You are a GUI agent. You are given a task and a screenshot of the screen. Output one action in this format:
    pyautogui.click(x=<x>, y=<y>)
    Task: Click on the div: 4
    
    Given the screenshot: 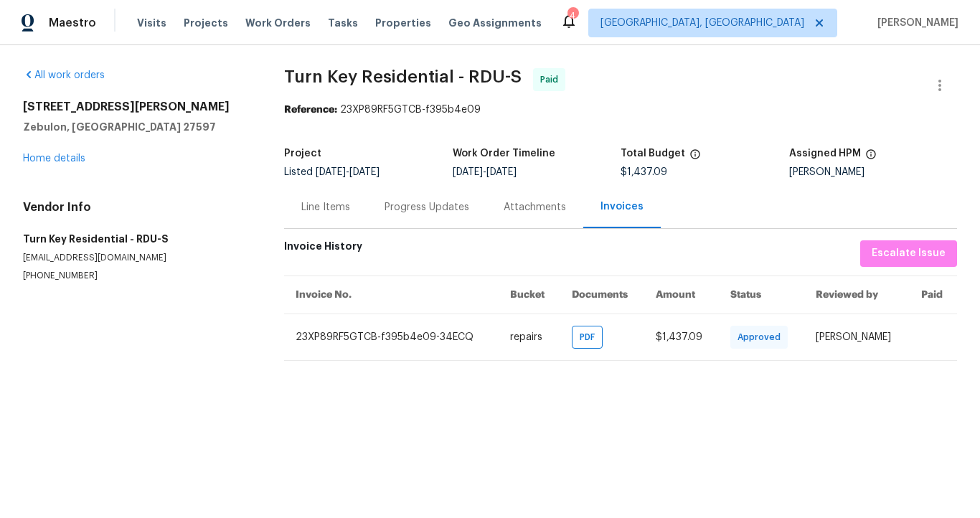 What is the action you would take?
    pyautogui.click(x=573, y=16)
    